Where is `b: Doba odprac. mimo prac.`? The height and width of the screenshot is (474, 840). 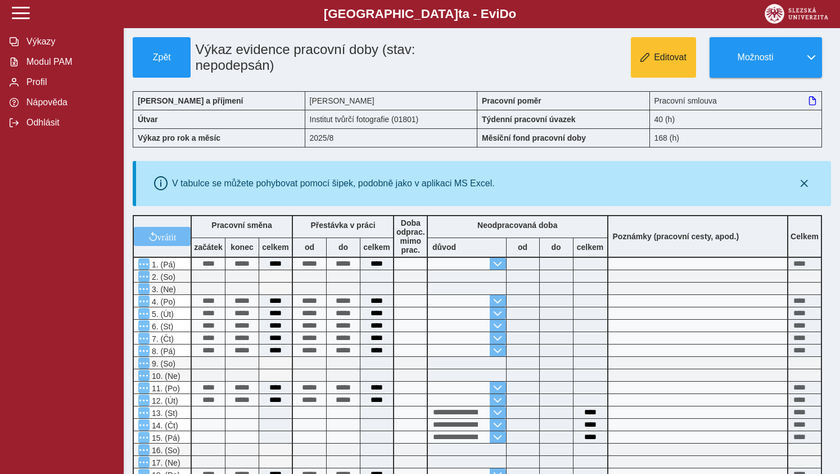 b: Doba odprac. mimo prac. is located at coordinates (411, 236).